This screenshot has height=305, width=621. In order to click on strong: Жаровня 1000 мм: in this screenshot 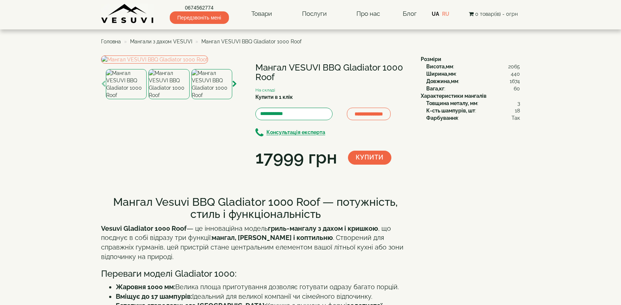, I will do `click(146, 287)`.